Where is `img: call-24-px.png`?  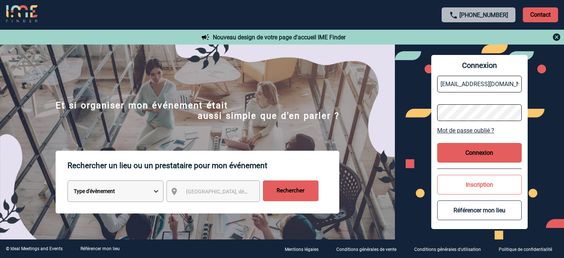
img: call-24-px.png is located at coordinates (453, 15).